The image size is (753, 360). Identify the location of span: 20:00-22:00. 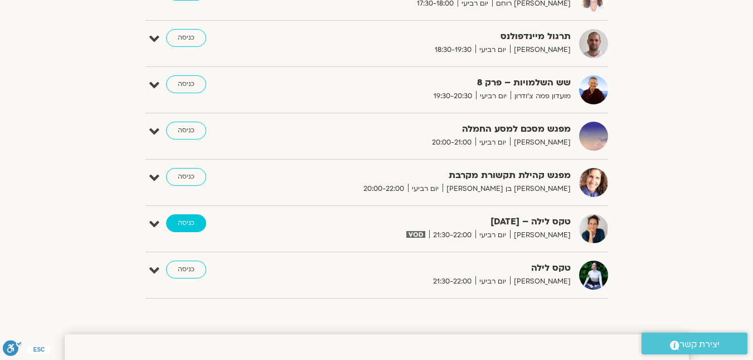
(384, 188).